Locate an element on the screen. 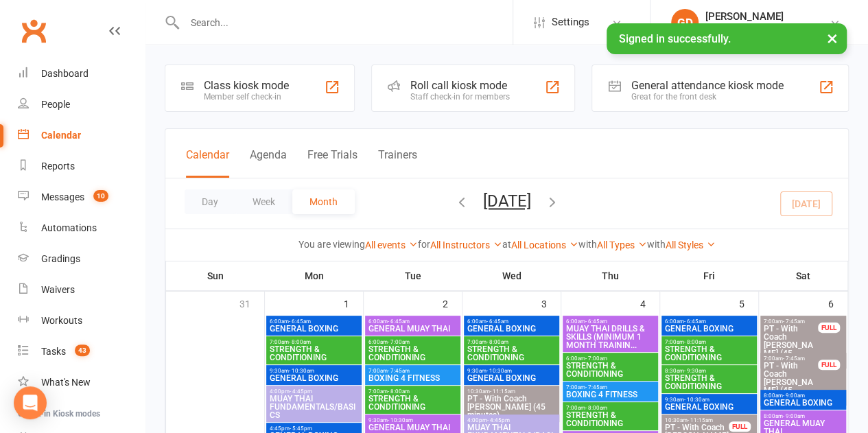 The height and width of the screenshot is (433, 868). a: Waivers is located at coordinates (81, 290).